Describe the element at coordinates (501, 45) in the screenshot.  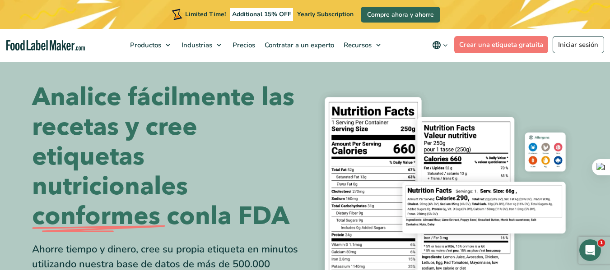
I see `a: Crear una etiqueta gratuita` at that location.